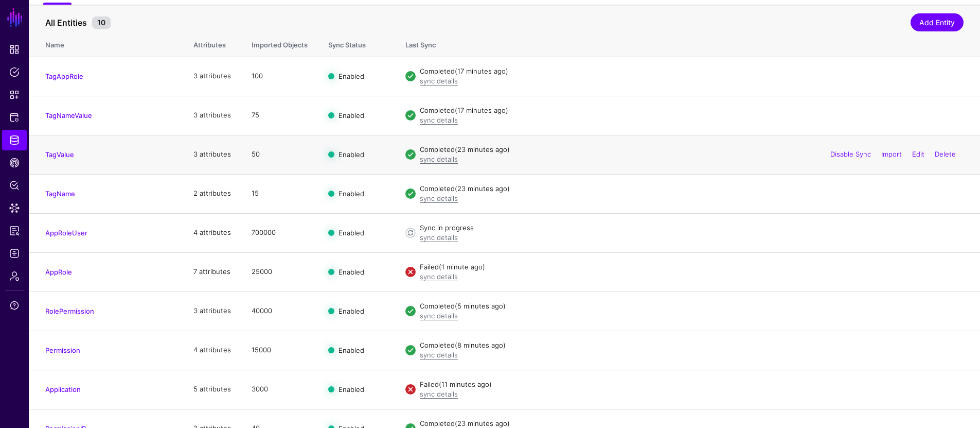 The width and height of the screenshot is (980, 428). I want to click on td: 25000, so click(279, 272).